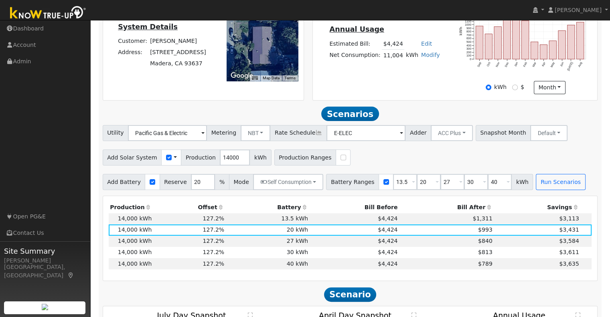 The image size is (610, 317). What do you see at coordinates (267, 241) in the screenshot?
I see `td: 27 kWh` at bounding box center [267, 241].